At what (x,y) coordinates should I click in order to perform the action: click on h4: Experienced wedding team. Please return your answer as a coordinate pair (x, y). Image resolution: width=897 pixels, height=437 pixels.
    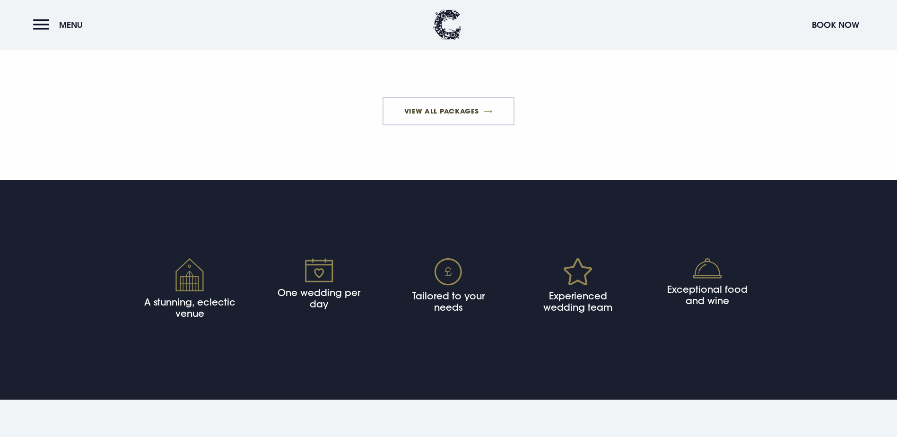
    Looking at the image, I should click on (577, 302).